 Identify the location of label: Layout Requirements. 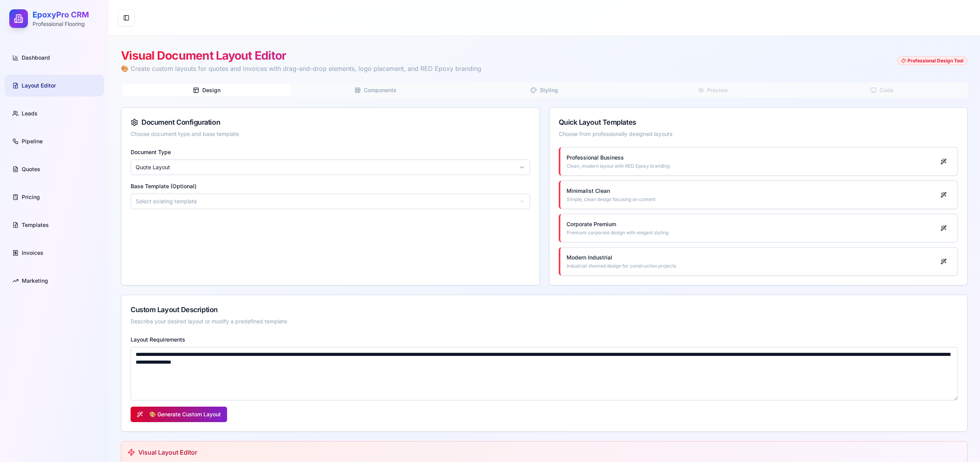
(158, 339).